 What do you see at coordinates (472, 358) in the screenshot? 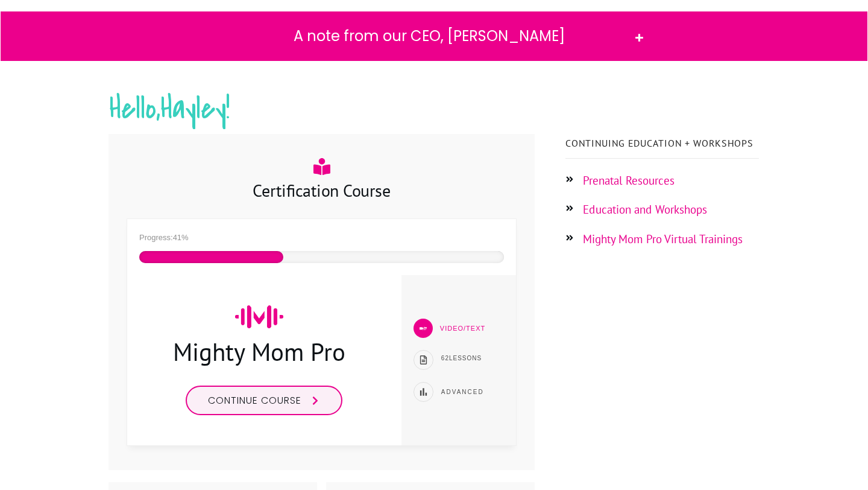
I see `p: Lessons` at bounding box center [472, 358].